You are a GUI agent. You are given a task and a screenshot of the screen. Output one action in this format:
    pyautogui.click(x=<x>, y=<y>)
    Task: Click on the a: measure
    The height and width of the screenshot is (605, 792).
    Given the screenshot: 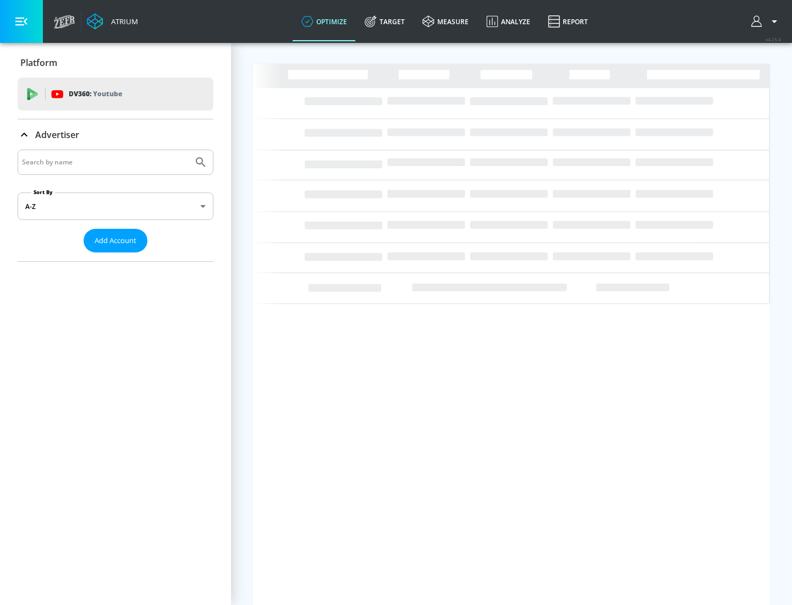 What is the action you would take?
    pyautogui.click(x=446, y=21)
    